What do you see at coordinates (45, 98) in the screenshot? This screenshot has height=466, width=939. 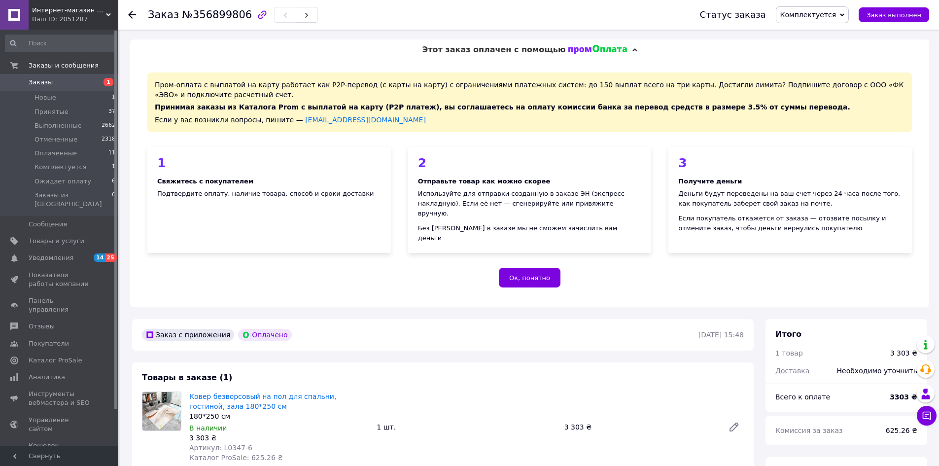 I see `span: Новые` at bounding box center [45, 98].